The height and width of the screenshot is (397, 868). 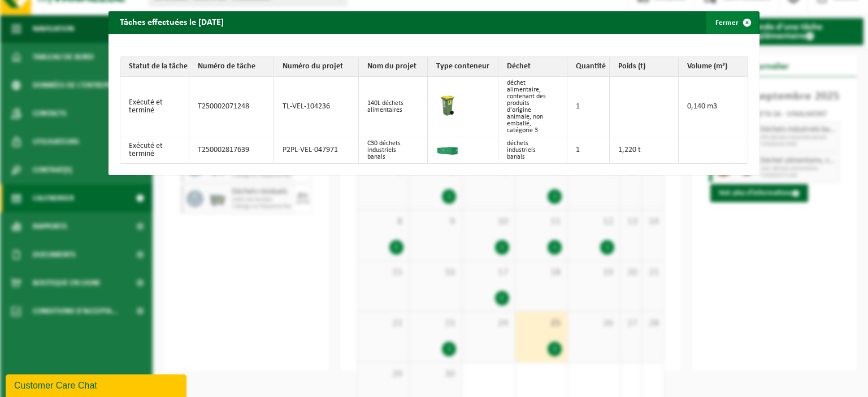 What do you see at coordinates (588, 67) in the screenshot?
I see `th: Quantité` at bounding box center [588, 67].